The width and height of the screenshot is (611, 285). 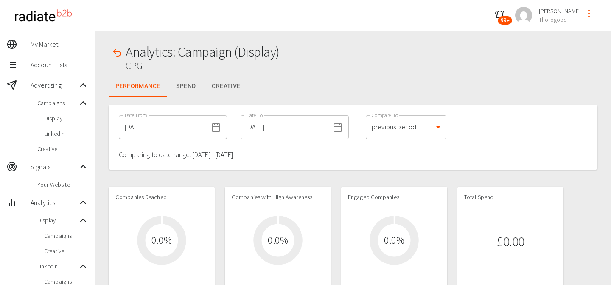 What do you see at coordinates (203, 52) in the screenshot?
I see `h1: Analytics: Campaign (Display)` at bounding box center [203, 52].